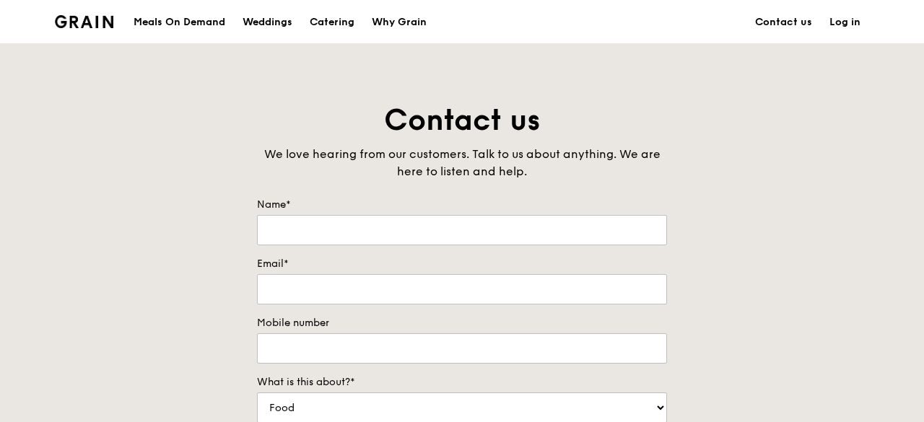 Image resolution: width=924 pixels, height=422 pixels. What do you see at coordinates (399, 22) in the screenshot?
I see `div: Why Grain` at bounding box center [399, 22].